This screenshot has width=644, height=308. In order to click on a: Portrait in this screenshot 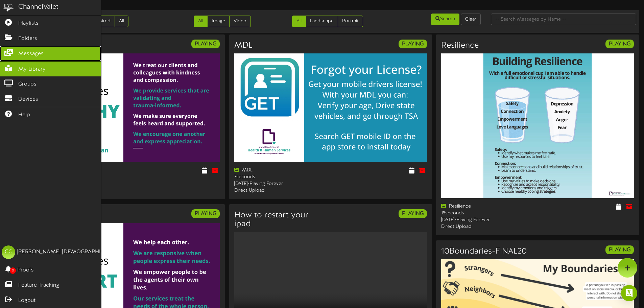, I will do `click(350, 22)`.